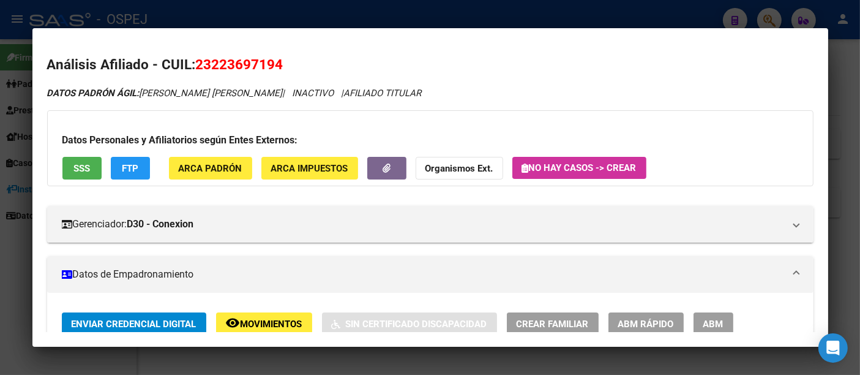 The height and width of the screenshot is (375, 860). Describe the element at coordinates (430, 140) in the screenshot. I see `h3: Datos Personales y Afiliatorios según Entes Externos:` at that location.